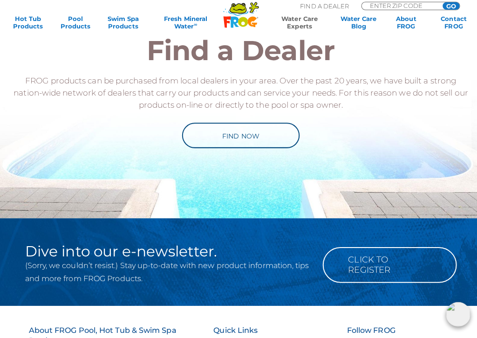 The width and height of the screenshot is (477, 338). What do you see at coordinates (322, 9) in the screenshot?
I see `p: Find A Dealer` at bounding box center [322, 9].